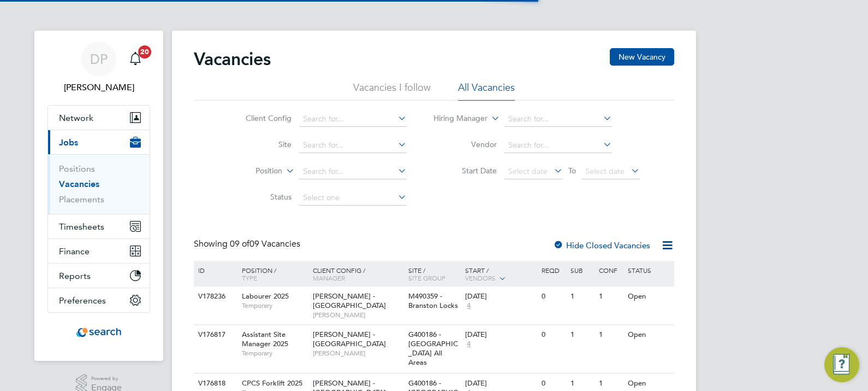  What do you see at coordinates (265, 244) in the screenshot?
I see `span: 09 Vacancies` at bounding box center [265, 244].